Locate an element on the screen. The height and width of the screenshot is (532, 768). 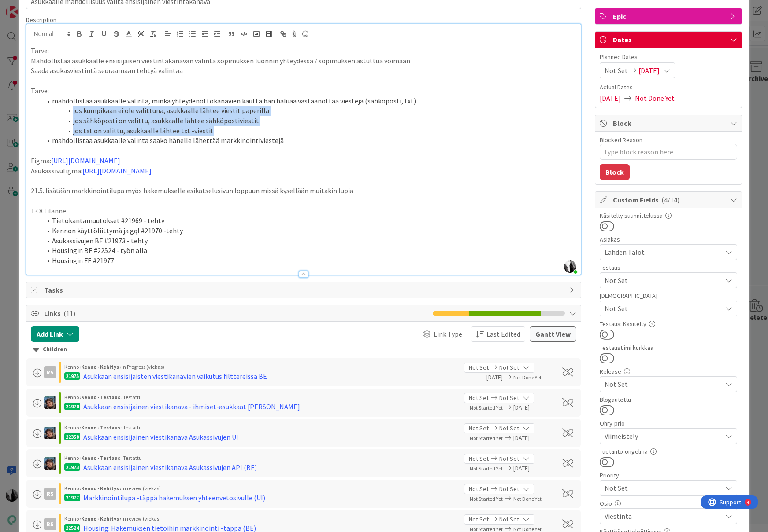
li: jos sähköposti on valittu, asukkaalle lähtee sähköpostiviestit is located at coordinates (309, 121).